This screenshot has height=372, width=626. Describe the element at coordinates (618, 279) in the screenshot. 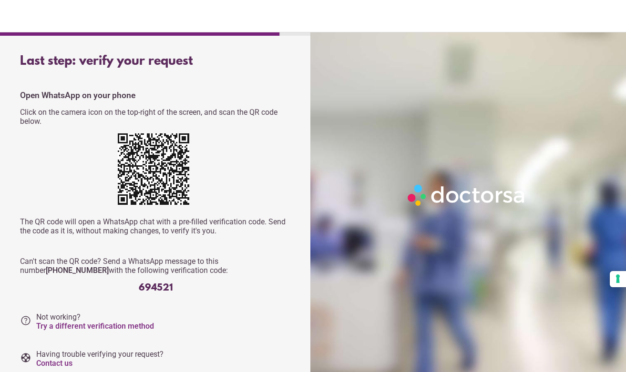

I see `button: Your consent preferences for tracking technologies` at that location.